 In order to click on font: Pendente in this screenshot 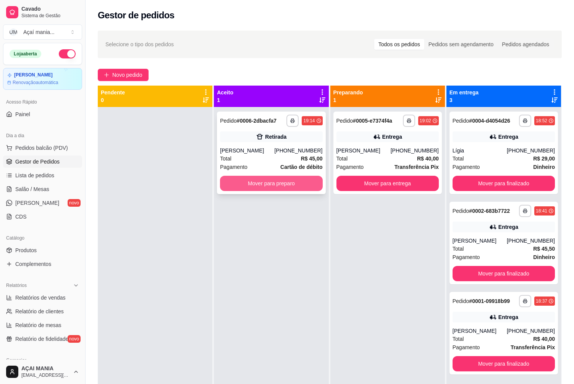, I will do `click(113, 92)`.